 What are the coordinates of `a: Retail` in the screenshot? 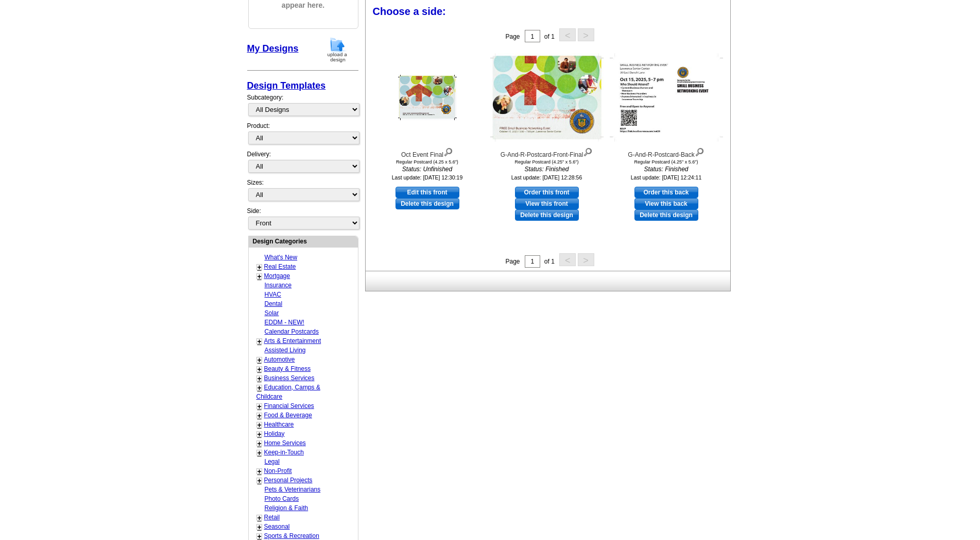 It's located at (272, 517).